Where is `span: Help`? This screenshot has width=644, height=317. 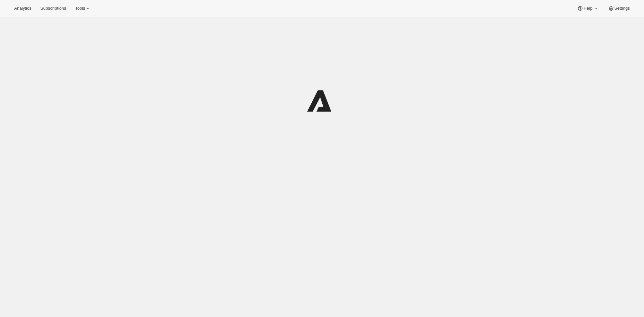
span: Help is located at coordinates (588, 9).